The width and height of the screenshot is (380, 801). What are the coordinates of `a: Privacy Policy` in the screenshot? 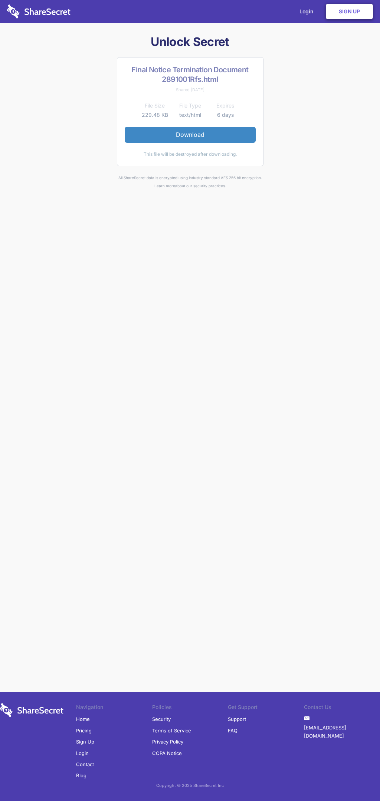 It's located at (168, 742).